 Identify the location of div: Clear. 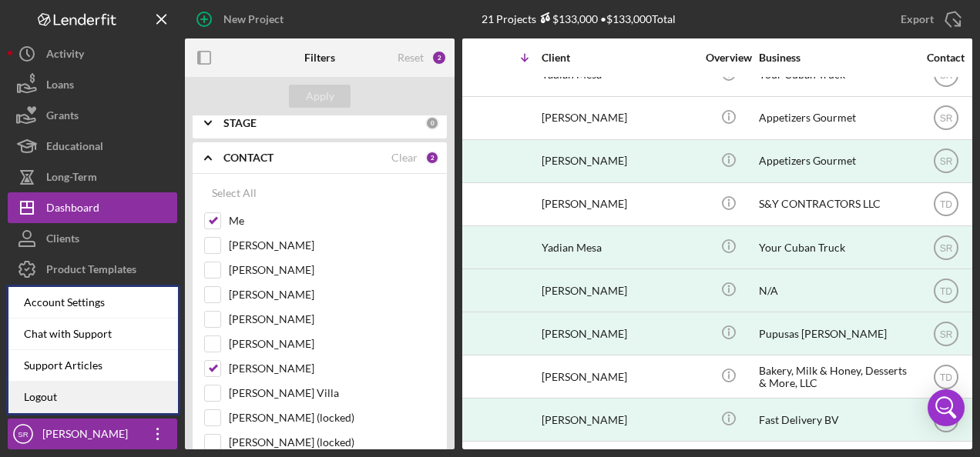
(405, 158).